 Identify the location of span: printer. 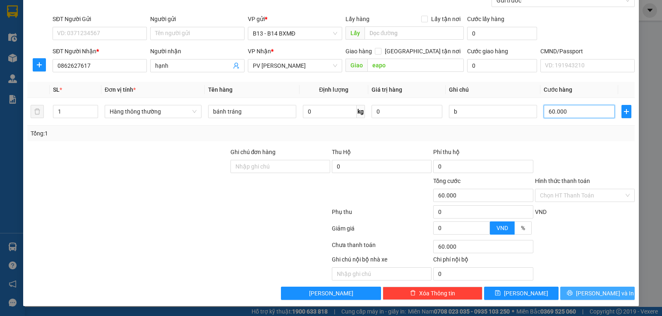
(570, 294).